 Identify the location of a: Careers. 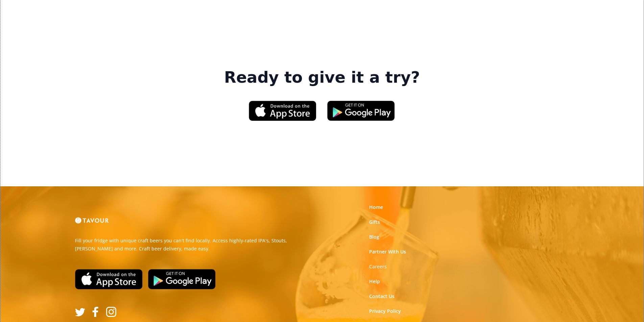
(378, 266).